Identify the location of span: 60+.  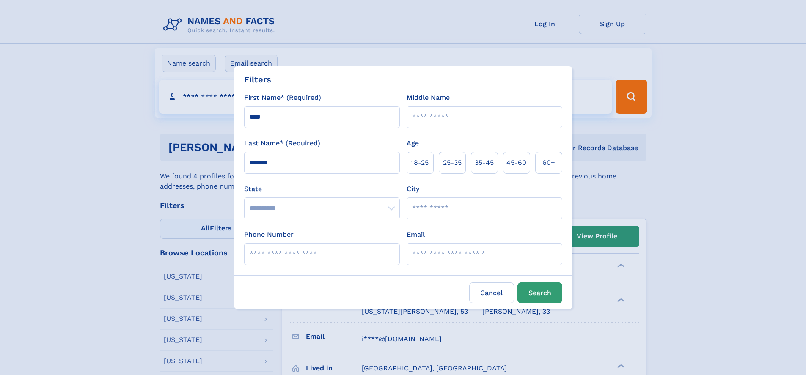
(549, 163).